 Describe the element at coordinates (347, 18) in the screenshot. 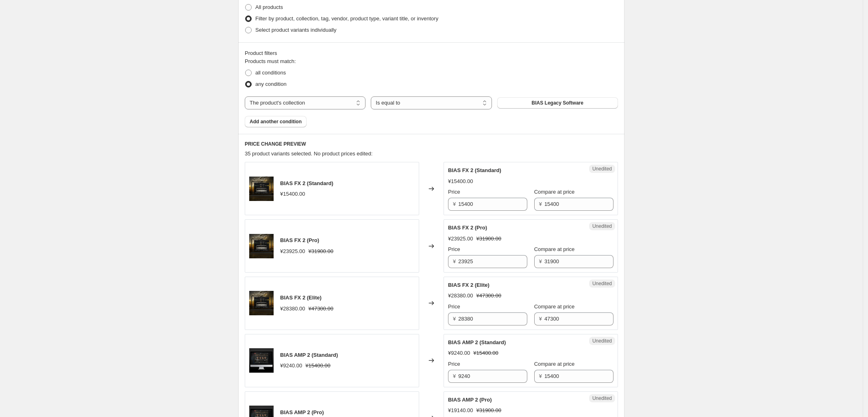

I see `span: Filter by product, collection, tag, vendor, product type, variant title, or inventory` at that location.